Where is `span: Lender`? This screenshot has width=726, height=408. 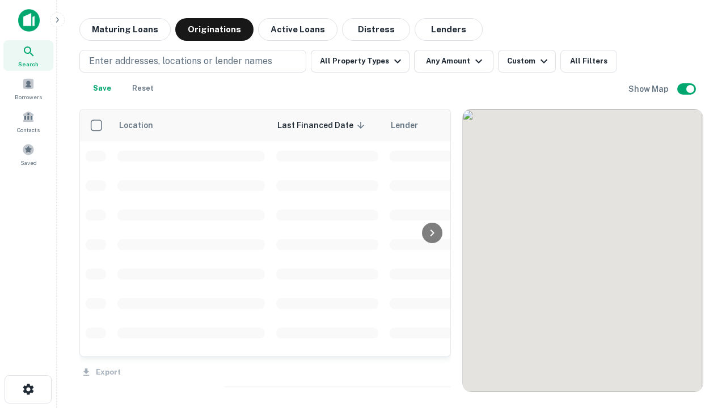 span: Lender is located at coordinates (404, 125).